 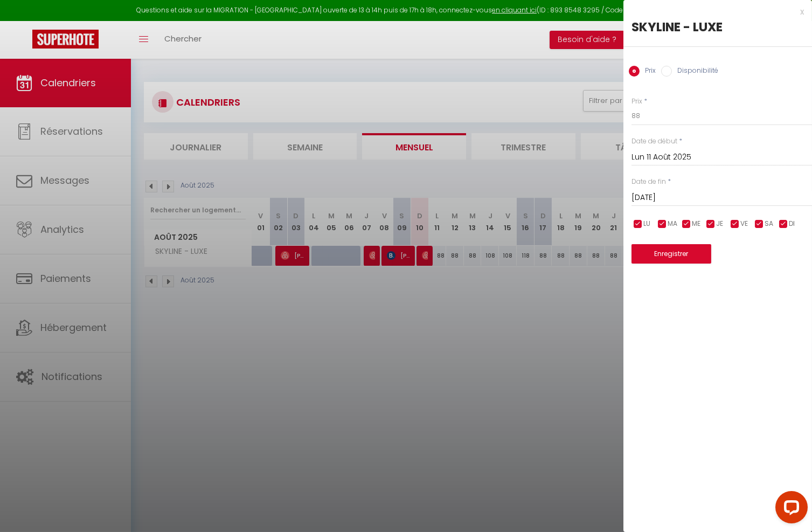 What do you see at coordinates (718, 27) in the screenshot?
I see `div: SKYLINE - LUXE` at bounding box center [718, 27].